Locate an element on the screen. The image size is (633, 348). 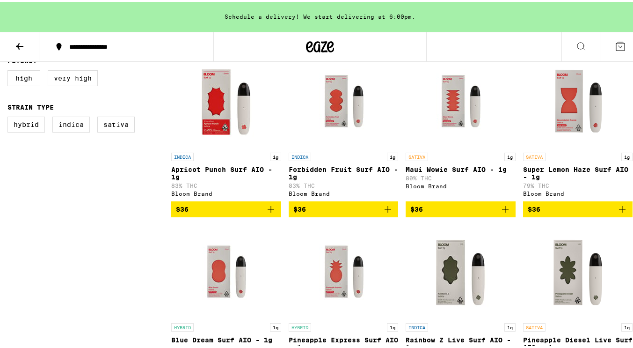
p: Forbidden Fruit Surf AIO - 1g is located at coordinates (343, 171).